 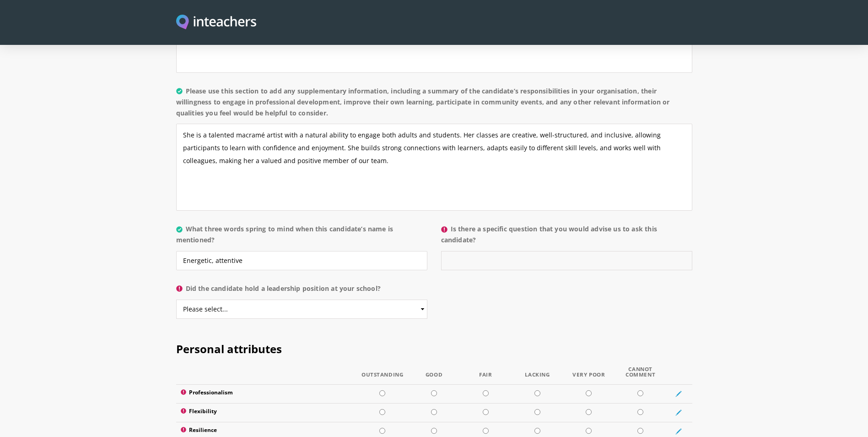 What do you see at coordinates (640, 376) in the screenshot?
I see `th: Cannot Comment` at bounding box center [640, 376].